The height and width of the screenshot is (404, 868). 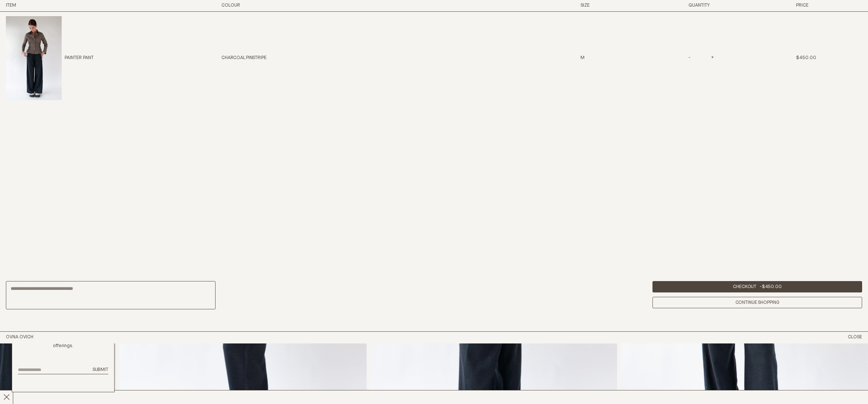 What do you see at coordinates (33, 58) in the screenshot?
I see `img: Painter Pant` at bounding box center [33, 58].